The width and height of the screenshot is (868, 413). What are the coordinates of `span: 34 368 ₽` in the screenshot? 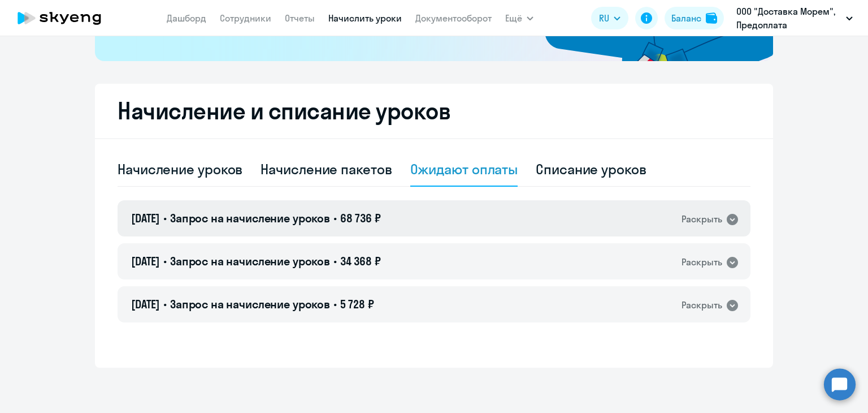 It's located at (361, 261).